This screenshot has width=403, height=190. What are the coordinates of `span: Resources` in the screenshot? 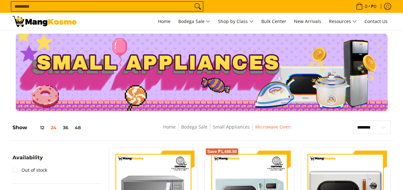 It's located at (342, 21).